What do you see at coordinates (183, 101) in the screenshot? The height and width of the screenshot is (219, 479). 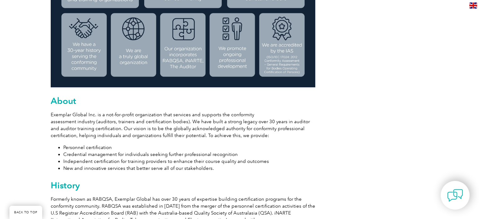 I see `h2: About` at bounding box center [183, 101].